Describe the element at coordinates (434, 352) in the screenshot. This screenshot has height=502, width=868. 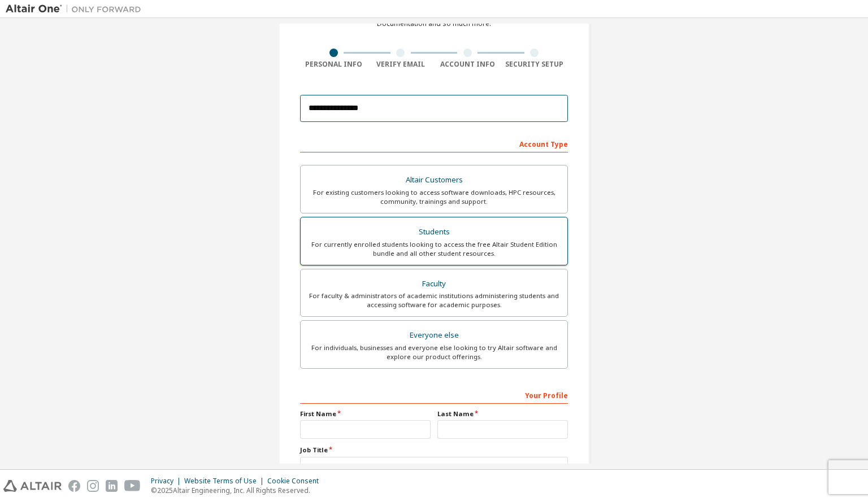
I see `div: For individuals, businesses and everyone else looking to try Altair software and explore our prod...` at that location.